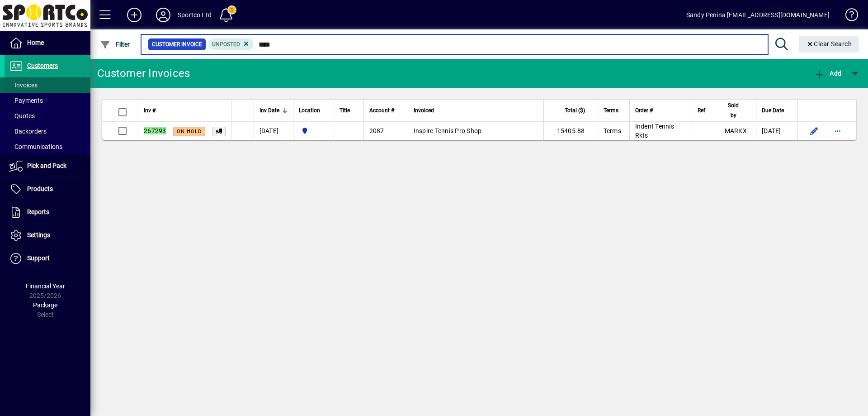 The height and width of the screenshot is (416, 868). I want to click on span: Title, so click(344, 110).